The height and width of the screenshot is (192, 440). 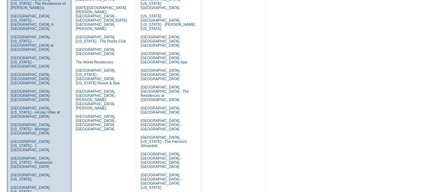 I want to click on a: The World Residences, so click(x=95, y=62).